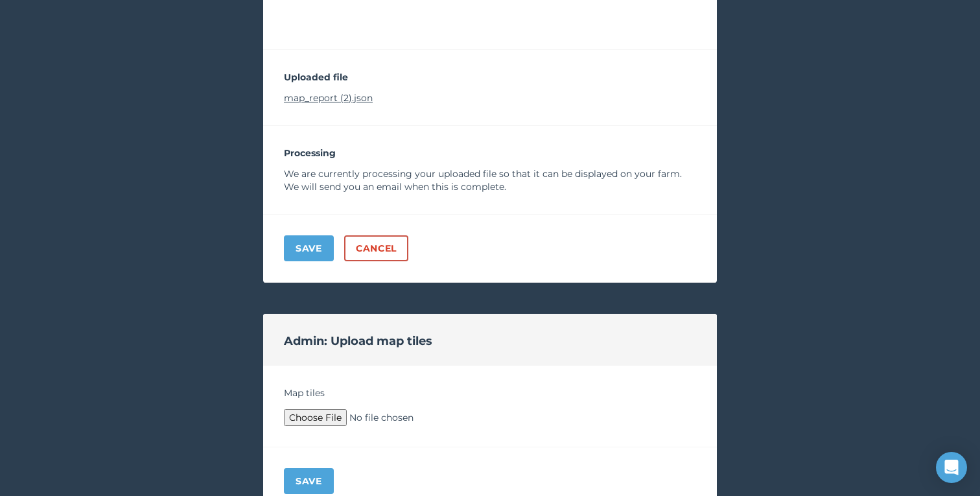 The image size is (980, 496). I want to click on p: Uploaded file, so click(490, 77).